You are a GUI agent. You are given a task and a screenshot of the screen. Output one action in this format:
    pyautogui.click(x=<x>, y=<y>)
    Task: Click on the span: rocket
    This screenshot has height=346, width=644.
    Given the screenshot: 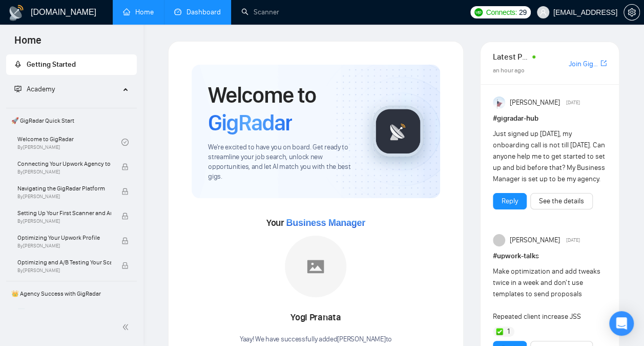 What is the action you would take?
    pyautogui.click(x=18, y=64)
    